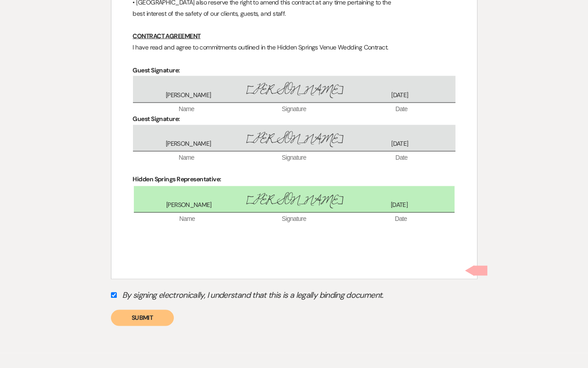  I want to click on strong: Hidden Springs Representative:, so click(177, 179).